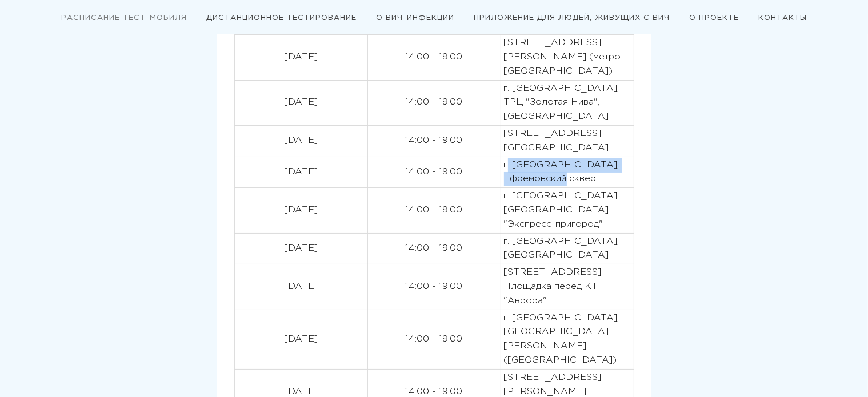  What do you see at coordinates (571, 17) in the screenshot?
I see `a: ПРИЛОЖЕНИЕ ДЛЯ ЛЮДЕЙ, ЖИВУЩИХ С ВИЧ` at bounding box center [571, 17].